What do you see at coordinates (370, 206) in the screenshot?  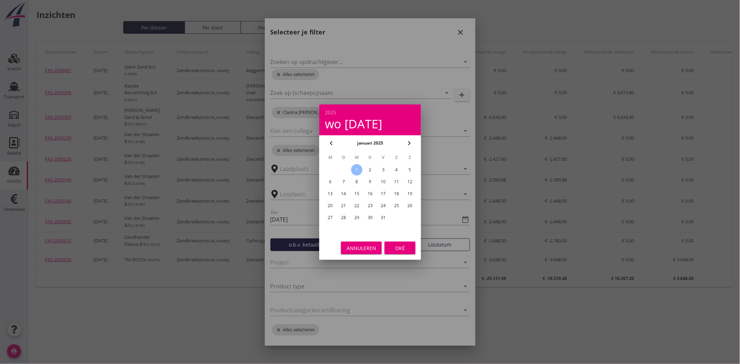 I see `div: 23` at bounding box center [370, 206].